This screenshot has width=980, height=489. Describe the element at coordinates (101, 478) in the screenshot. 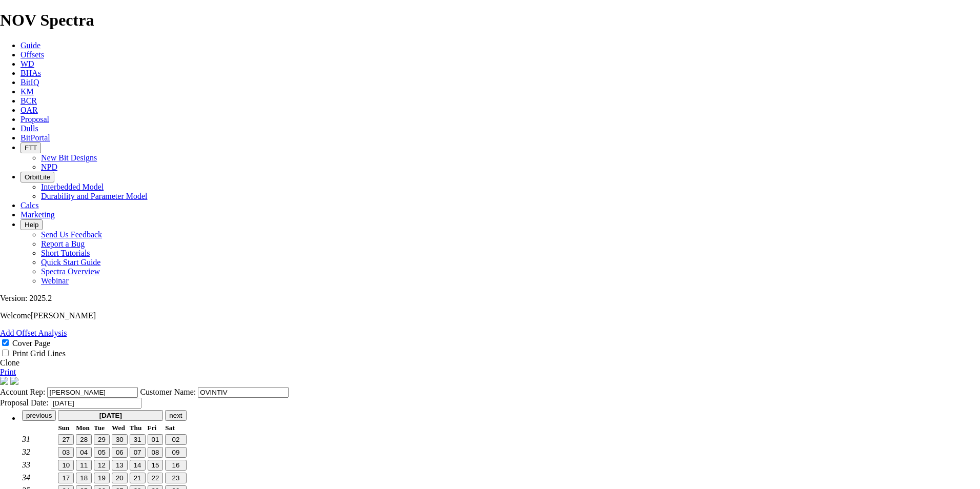

I see `span: 19` at that location.